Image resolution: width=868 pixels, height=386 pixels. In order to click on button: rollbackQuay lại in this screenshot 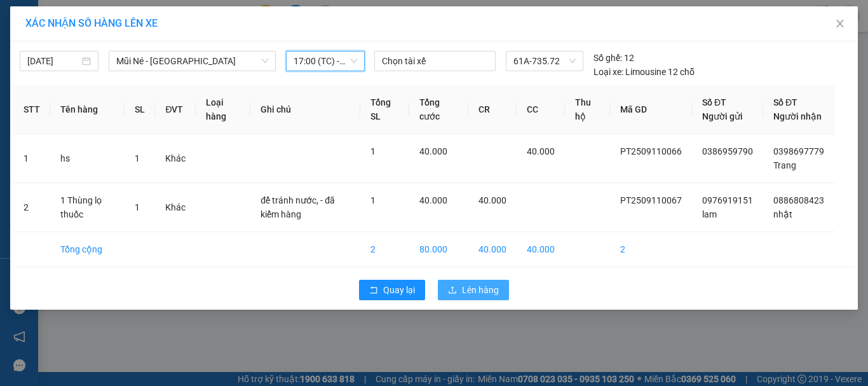, I will do `click(392, 290)`.